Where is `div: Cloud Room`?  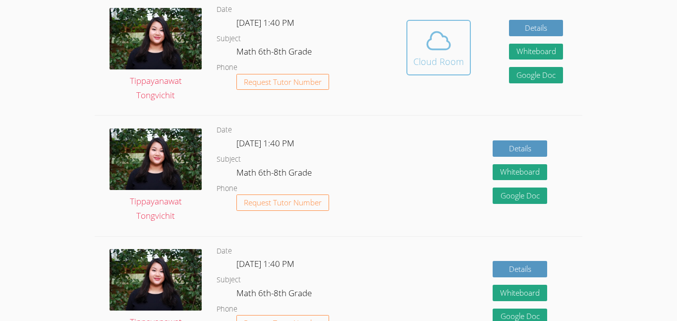
div: Cloud Room is located at coordinates (438, 61).